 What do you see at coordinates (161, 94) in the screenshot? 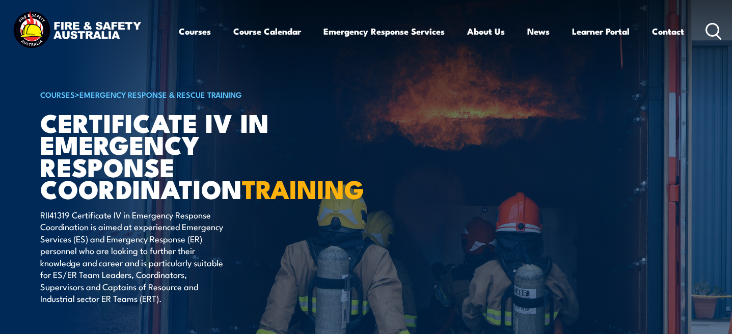
I see `a: Emergency Response & Rescue Training` at bounding box center [161, 94].